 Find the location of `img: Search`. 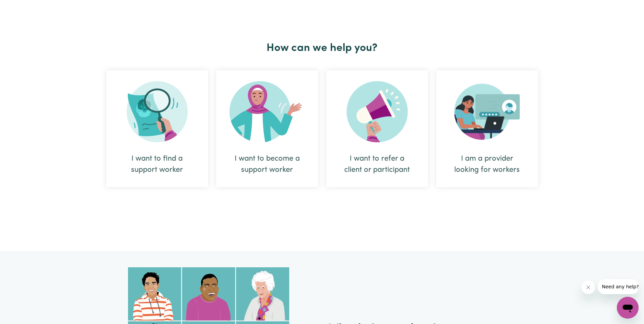

img: Search is located at coordinates (157, 112).